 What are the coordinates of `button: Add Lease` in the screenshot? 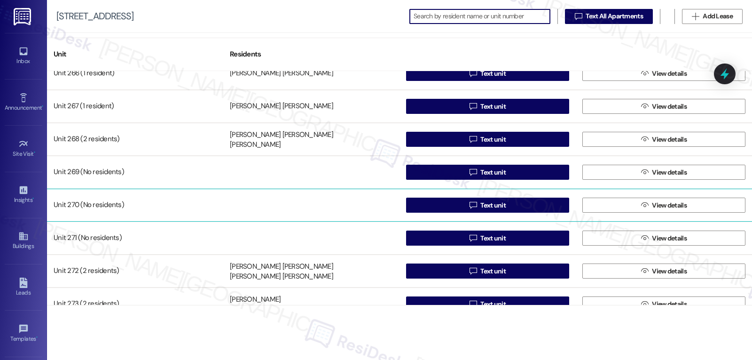 It's located at (712, 16).